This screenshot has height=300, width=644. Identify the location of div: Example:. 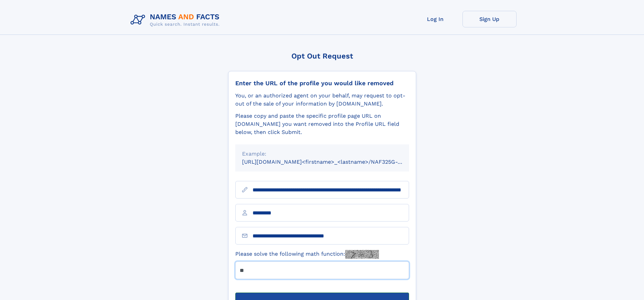
(322, 154).